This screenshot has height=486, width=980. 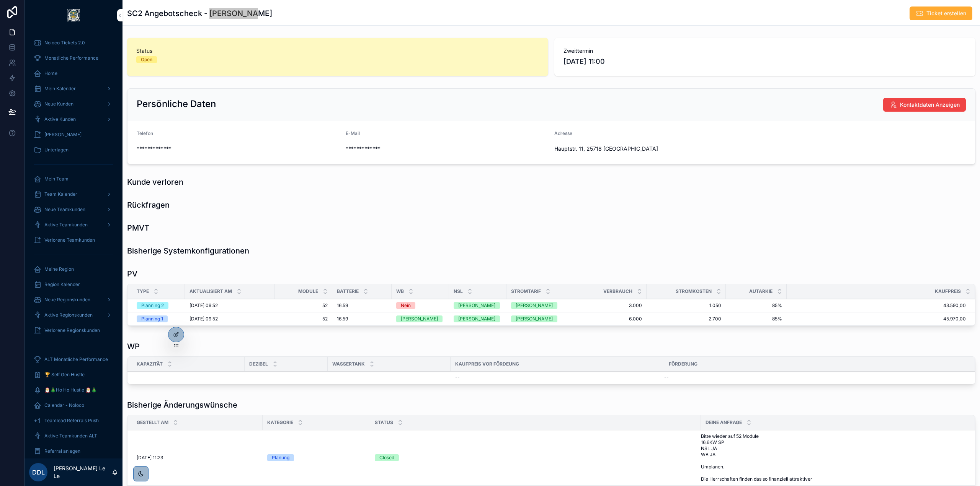 I want to click on a: Meine Region, so click(x=74, y=269).